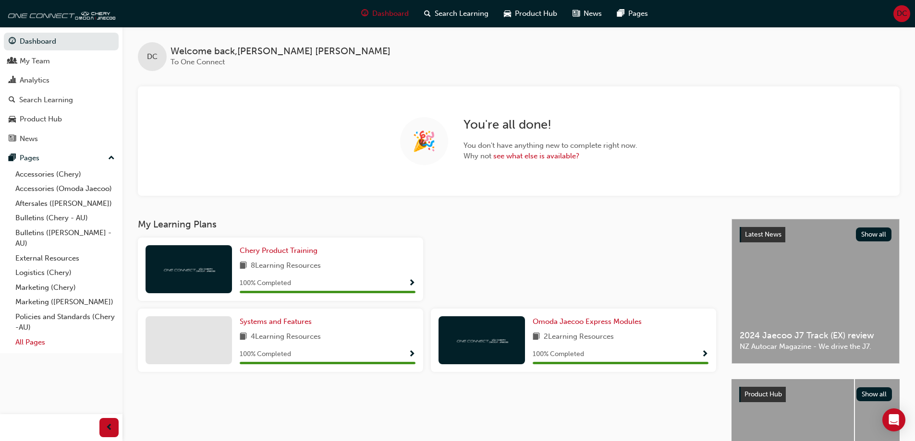 This screenshot has height=441, width=915. Describe the element at coordinates (286, 337) in the screenshot. I see `span: 4 Learning Resources` at that location.